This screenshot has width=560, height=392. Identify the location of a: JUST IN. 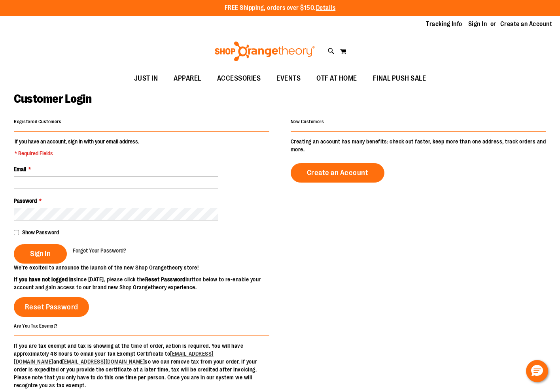
(146, 78).